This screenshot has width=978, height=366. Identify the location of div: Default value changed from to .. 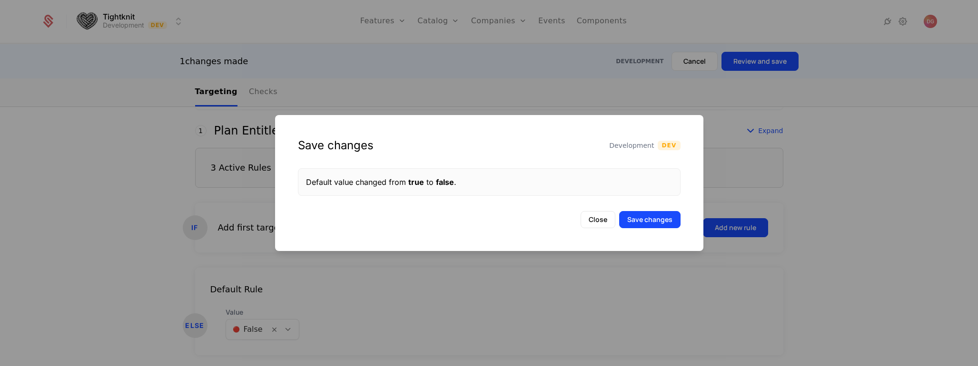
(489, 182).